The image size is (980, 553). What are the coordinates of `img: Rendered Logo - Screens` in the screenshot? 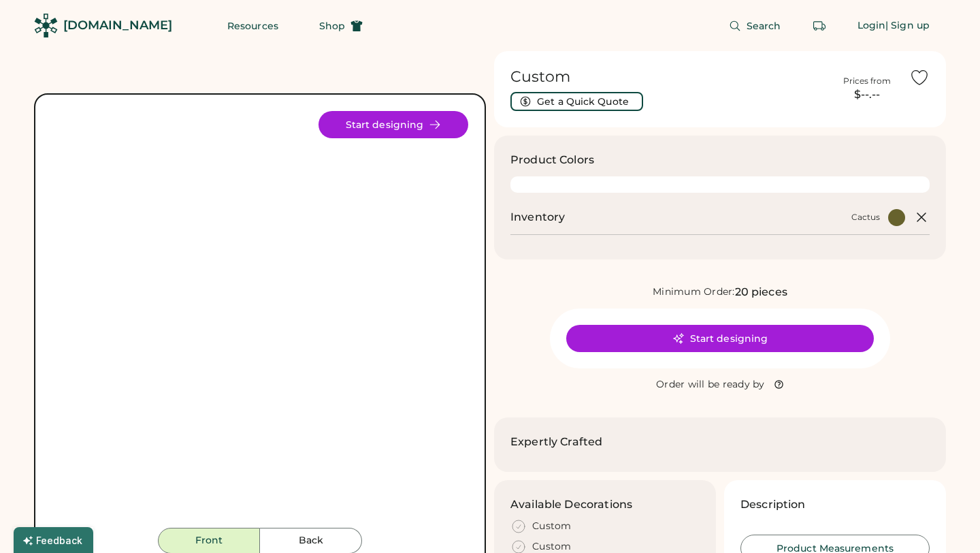 It's located at (45, 25).